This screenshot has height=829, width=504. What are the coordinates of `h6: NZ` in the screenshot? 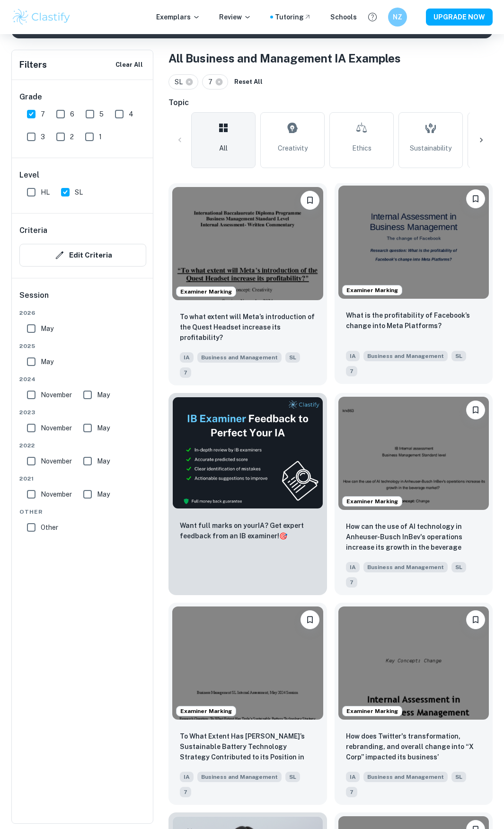 It's located at (398, 17).